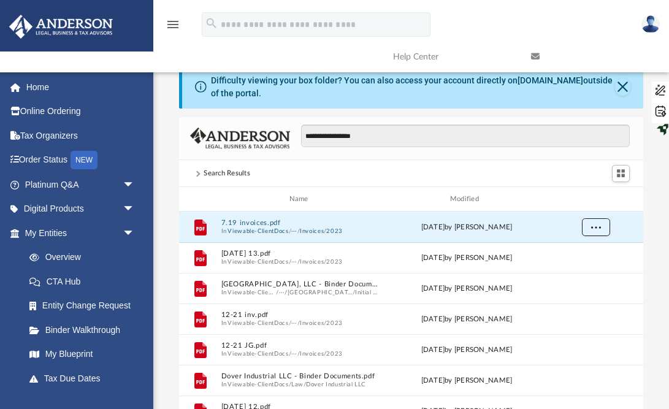 The height and width of the screenshot is (409, 669). Describe the element at coordinates (81, 112) in the screenshot. I see `a: Online Ordering` at that location.